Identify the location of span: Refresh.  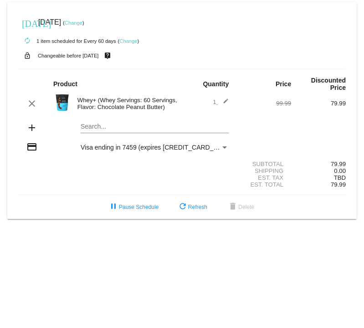
(192, 207).